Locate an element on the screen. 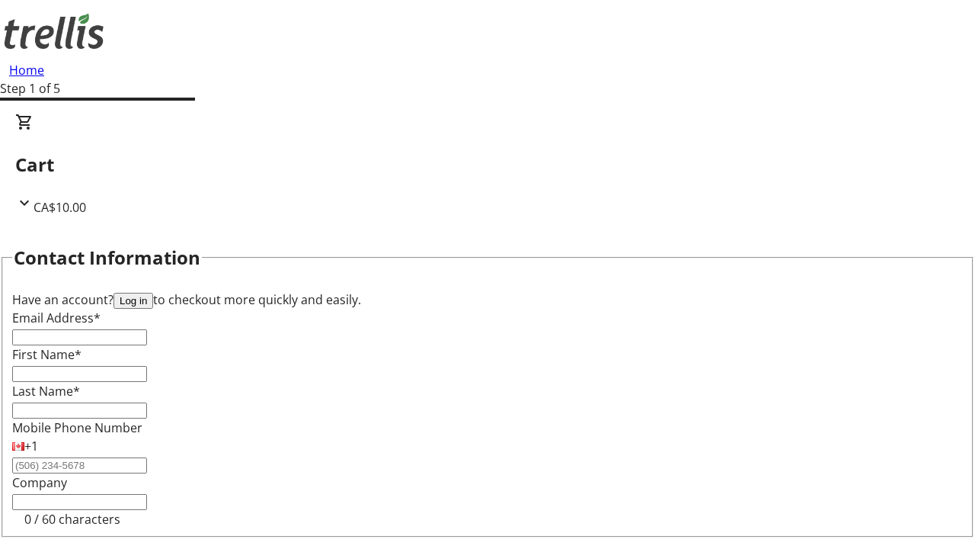  label: Mobile Phone Number is located at coordinates (77, 428).